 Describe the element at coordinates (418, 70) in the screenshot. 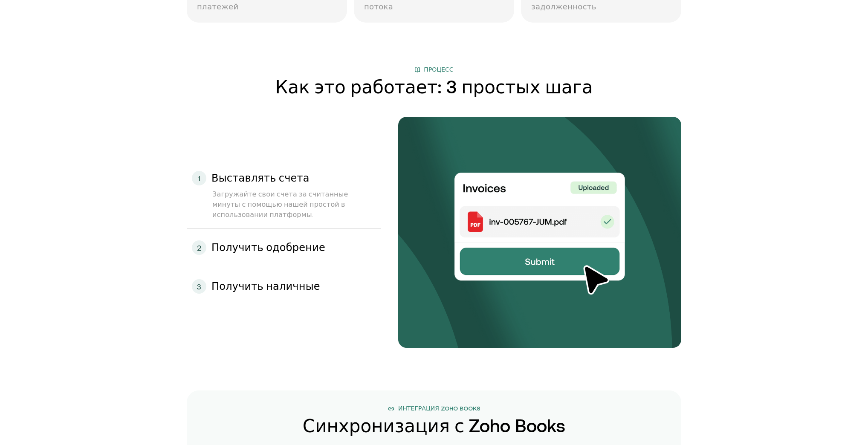

I see `img: книга` at that location.